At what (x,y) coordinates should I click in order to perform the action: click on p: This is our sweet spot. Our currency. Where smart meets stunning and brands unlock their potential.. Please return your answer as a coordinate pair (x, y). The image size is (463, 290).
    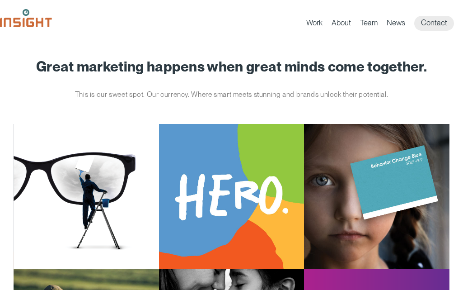
    Looking at the image, I should click on (232, 94).